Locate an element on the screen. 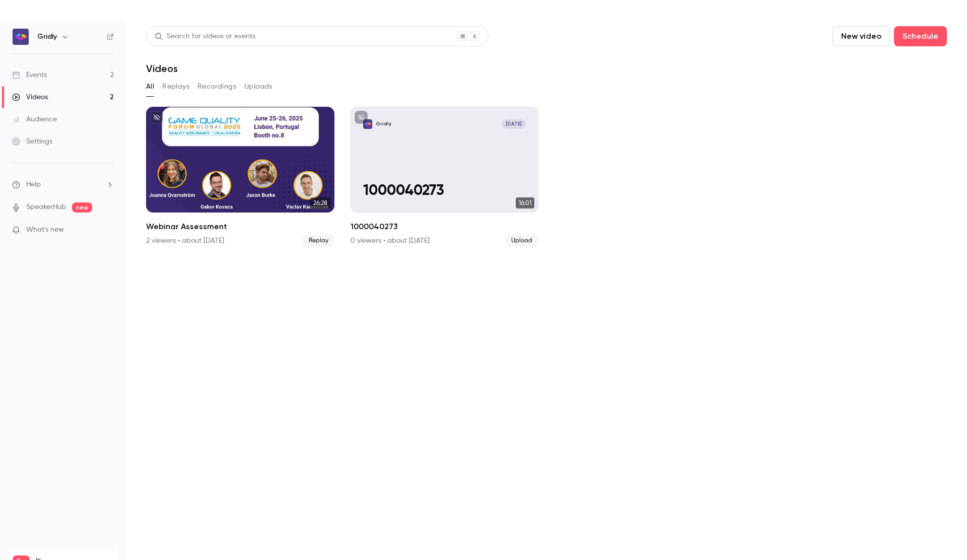 This screenshot has width=967, height=560. h2: 1000040273 is located at coordinates (445, 227).